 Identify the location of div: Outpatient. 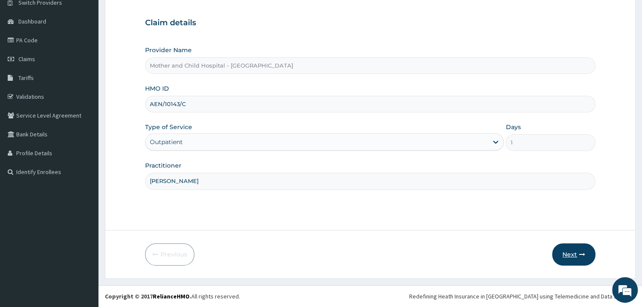
(166, 142).